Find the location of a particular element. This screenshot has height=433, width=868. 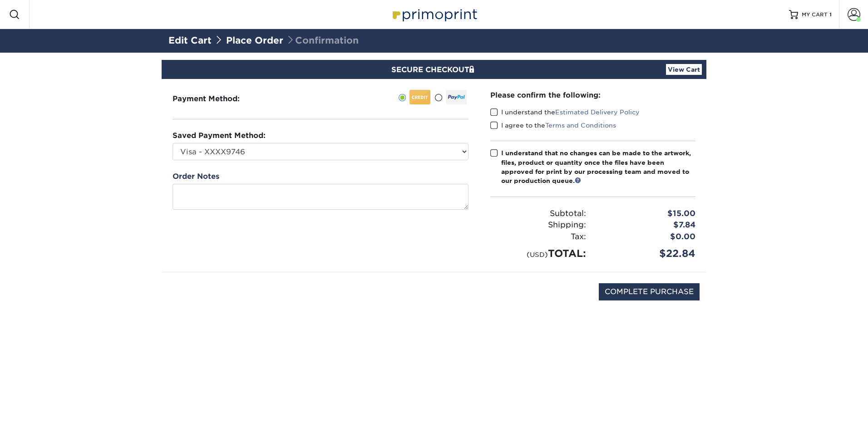

label: I understand the is located at coordinates (565, 112).